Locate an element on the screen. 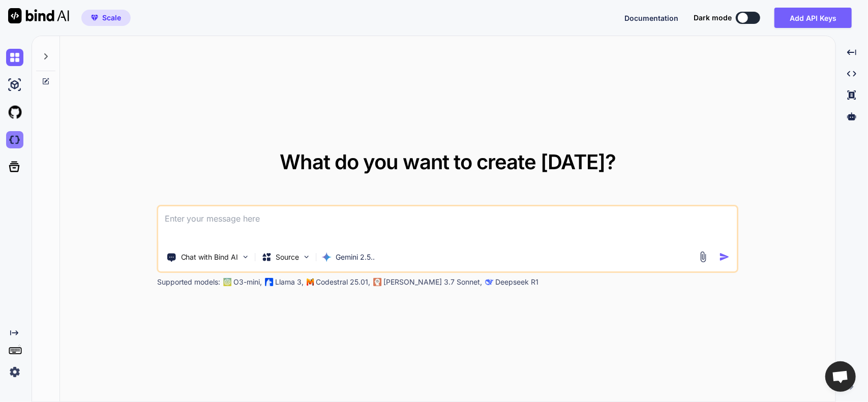 This screenshot has height=402, width=868. img: Pick Models is located at coordinates (307, 257).